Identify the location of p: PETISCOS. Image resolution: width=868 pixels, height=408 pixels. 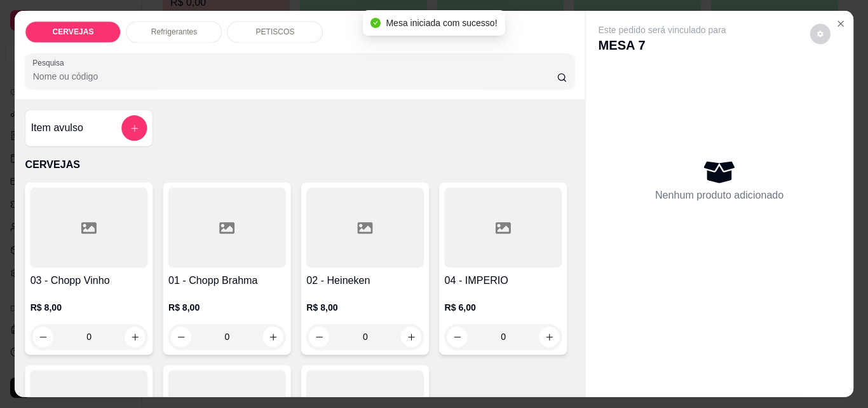
(274, 32).